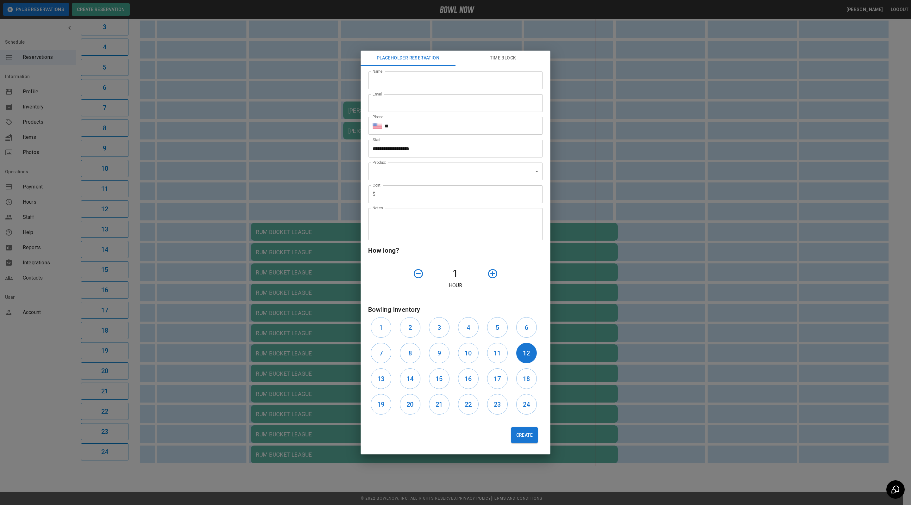 This screenshot has width=911, height=505. Describe the element at coordinates (408, 58) in the screenshot. I see `button: Placeholder Reservation` at that location.